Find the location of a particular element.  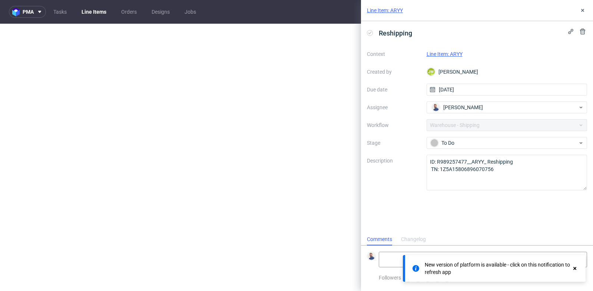

div: Comments is located at coordinates (380, 240).